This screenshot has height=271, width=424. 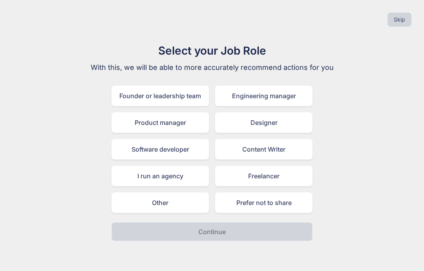 What do you see at coordinates (264, 176) in the screenshot?
I see `div: Freelancer` at bounding box center [264, 176].